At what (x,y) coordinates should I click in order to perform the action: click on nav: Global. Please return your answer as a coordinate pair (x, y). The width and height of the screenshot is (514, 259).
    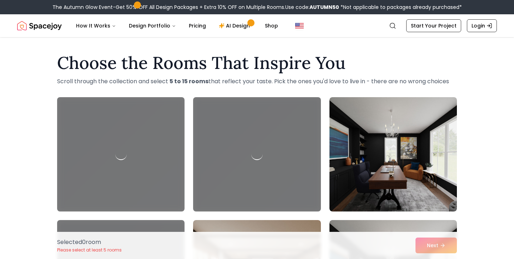
    Looking at the image, I should click on (257, 26).